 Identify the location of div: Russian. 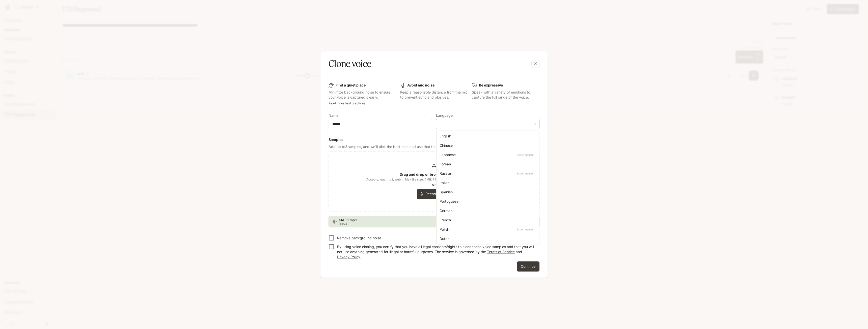
(487, 173).